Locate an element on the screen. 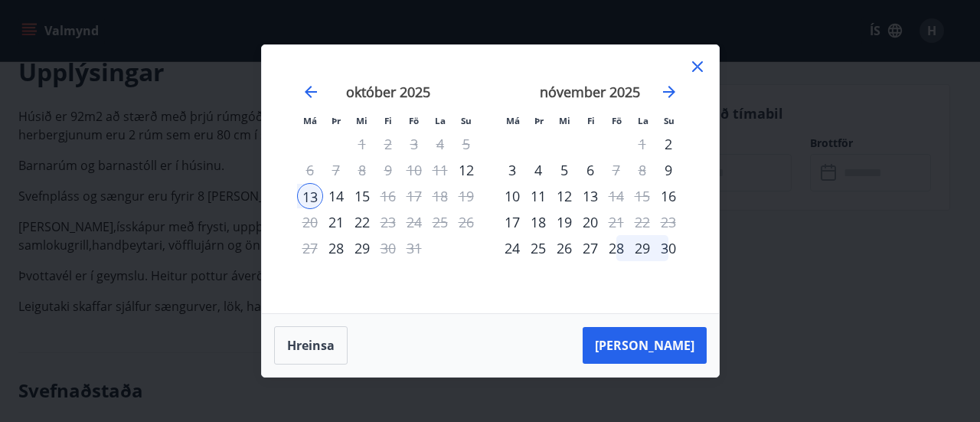  td: Choose þriðjudagur, 25. nóvember 2025 as your check-in date. It’s available. is located at coordinates (538, 248).